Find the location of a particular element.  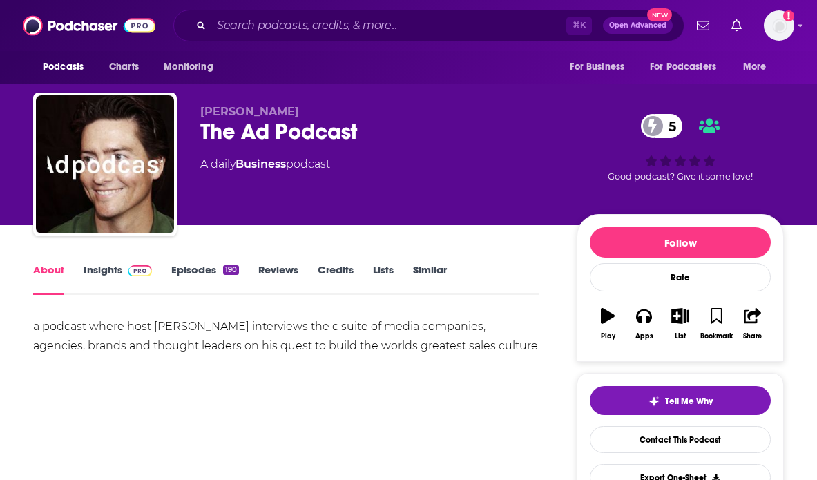

span: More is located at coordinates (755, 67).